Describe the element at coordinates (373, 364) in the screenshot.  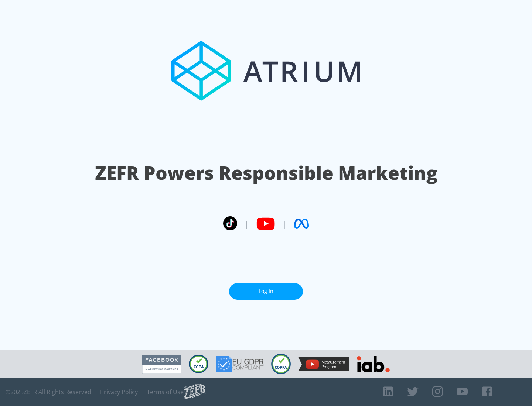
I see `img: IAB` at that location.